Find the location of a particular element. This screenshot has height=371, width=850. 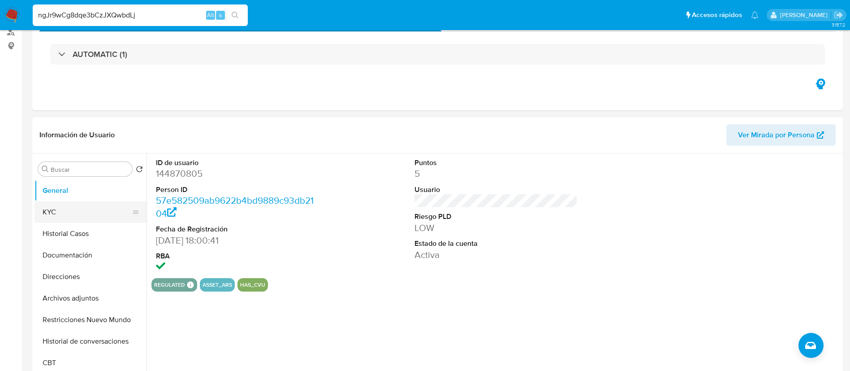

span: 3.157.2 is located at coordinates (839, 25).